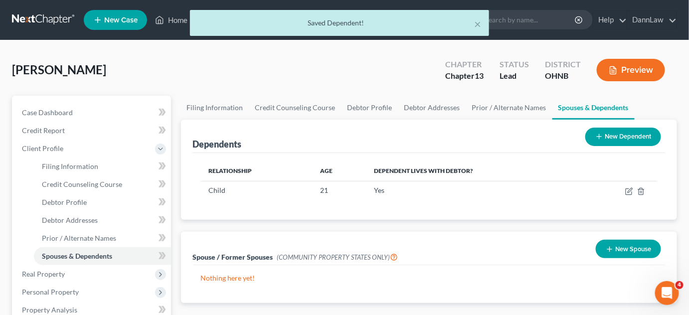 This screenshot has width=689, height=315. Describe the element at coordinates (50, 292) in the screenshot. I see `span: Personal Property` at that location.